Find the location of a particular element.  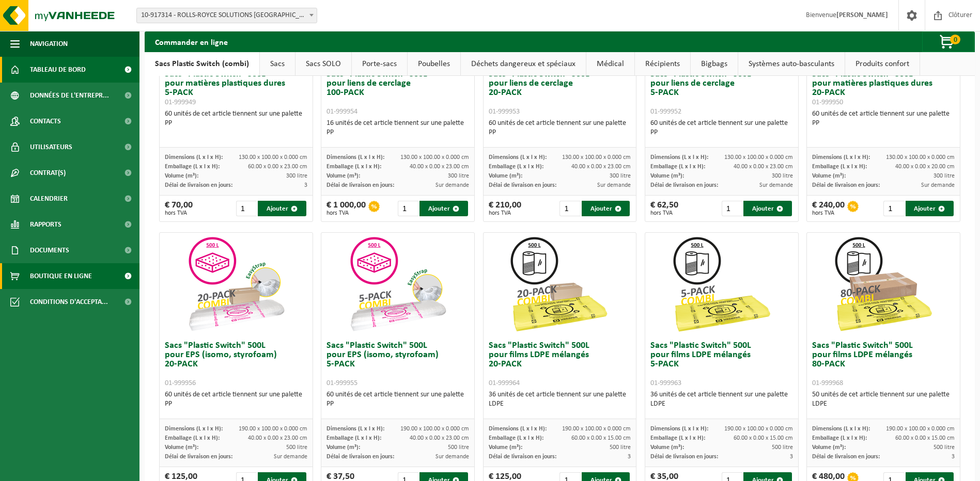

h3: Sacs "Plastic Switch" 300L pour liens de cerclage 5-PACK is located at coordinates (722, 93).